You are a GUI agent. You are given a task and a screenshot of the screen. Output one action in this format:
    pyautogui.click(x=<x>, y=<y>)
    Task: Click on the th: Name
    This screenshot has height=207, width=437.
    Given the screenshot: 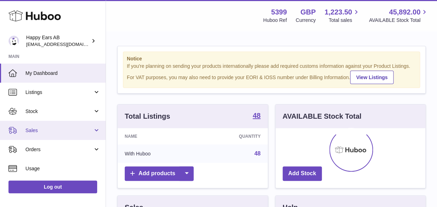 What is the action you would take?
    pyautogui.click(x=157, y=136)
    